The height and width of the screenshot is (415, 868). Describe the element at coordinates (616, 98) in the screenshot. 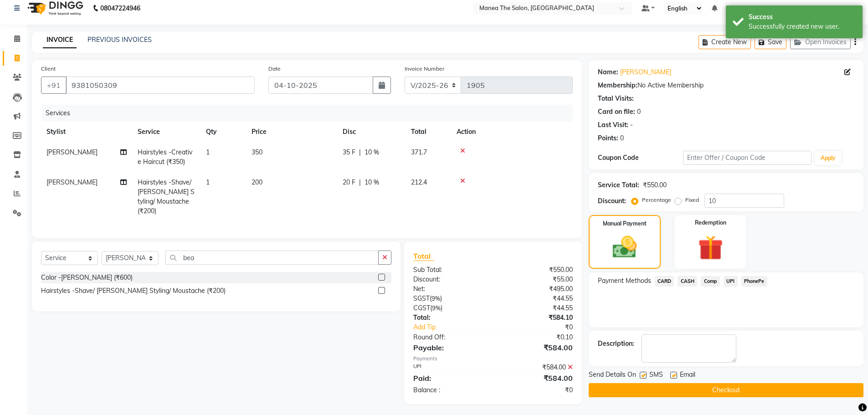

I see `div: Total Visits:` at that location.